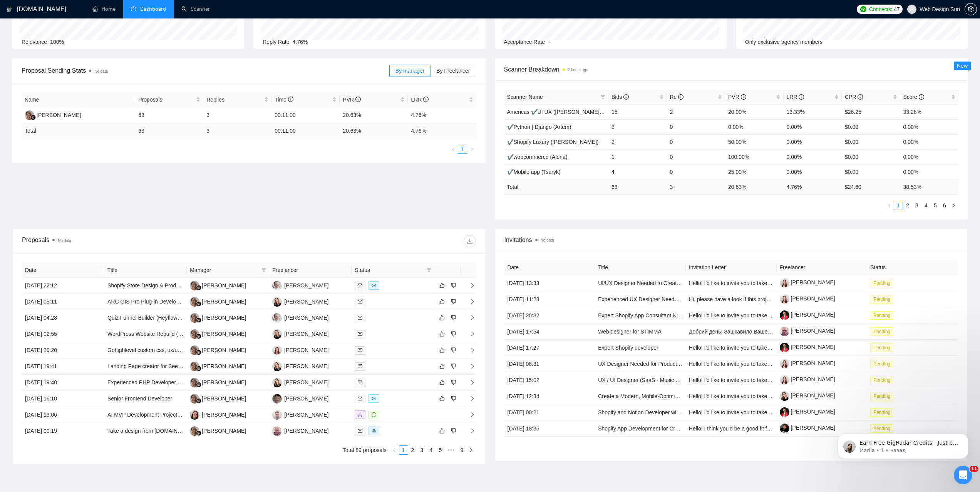  What do you see at coordinates (926, 206) in the screenshot?
I see `li: 4` at bounding box center [926, 206].